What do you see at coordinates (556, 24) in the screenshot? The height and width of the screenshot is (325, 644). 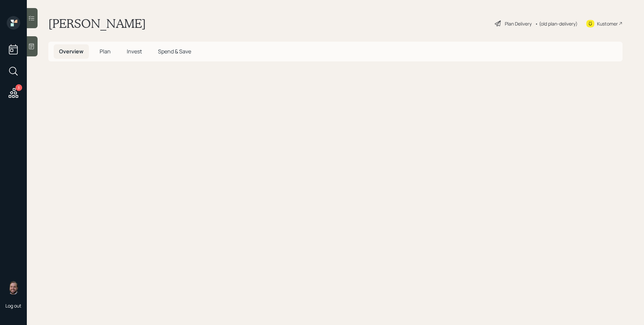 I see `div: • (old plan-delivery)` at bounding box center [556, 24].